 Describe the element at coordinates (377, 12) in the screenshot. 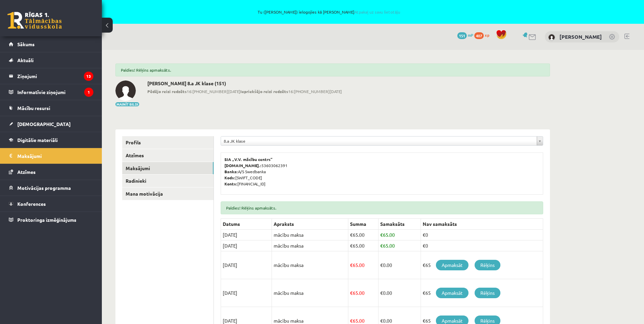

I see `a: Atpakaļ uz savu lietotāju` at that location.